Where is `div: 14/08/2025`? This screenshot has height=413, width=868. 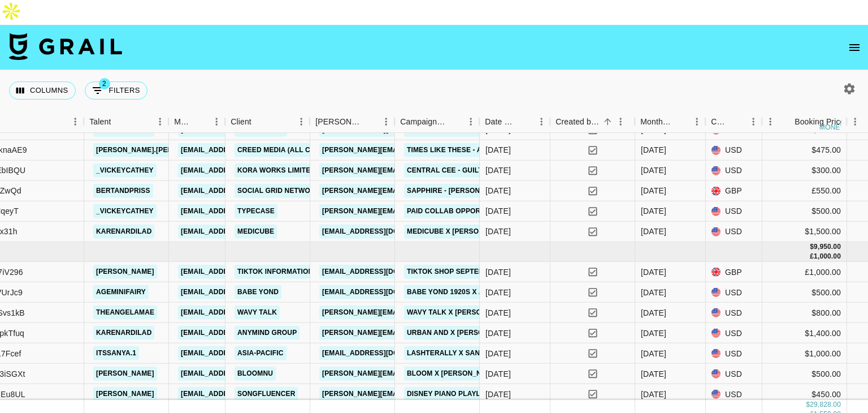
div: 14/08/2025 is located at coordinates (498, 353).